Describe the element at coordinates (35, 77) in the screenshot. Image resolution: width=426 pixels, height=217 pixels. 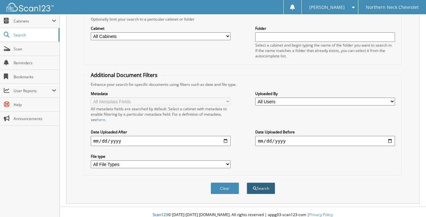
I see `span: Bookmarks` at that location.